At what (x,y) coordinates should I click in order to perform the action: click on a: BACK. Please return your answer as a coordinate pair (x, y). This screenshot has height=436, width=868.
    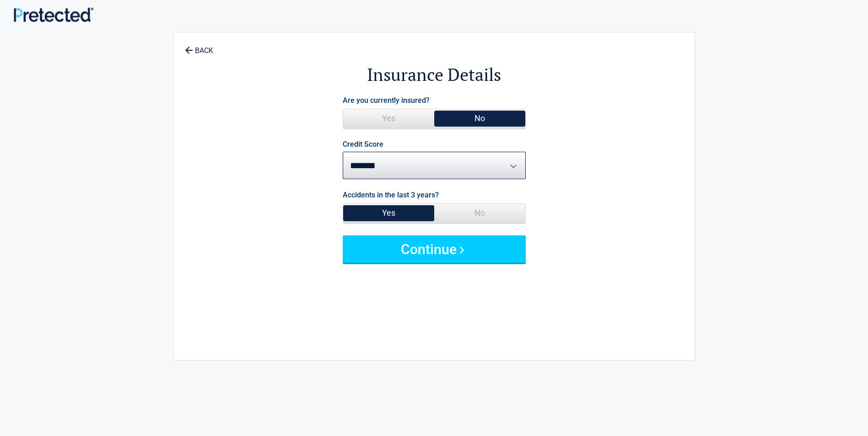
    Looking at the image, I should click on (199, 46).